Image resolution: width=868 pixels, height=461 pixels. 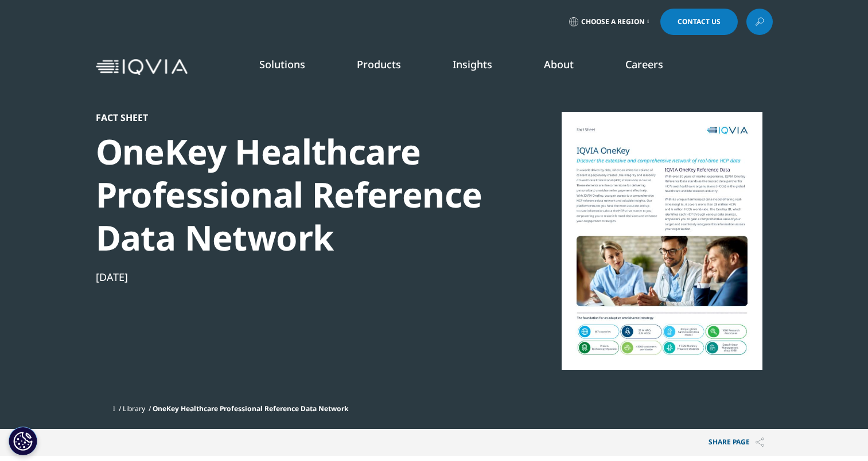 What do you see at coordinates (134, 408) in the screenshot?
I see `a: Library` at bounding box center [134, 408].